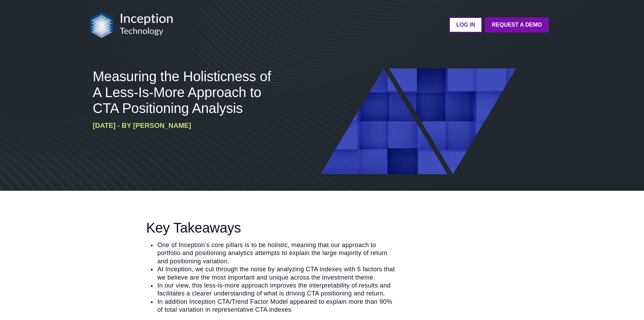 Image resolution: width=644 pixels, height=320 pixels. Describe the element at coordinates (277, 290) in the screenshot. I see `li: In our view, this less-is-more approach improves the interpretability of results and facilitates ...` at that location.